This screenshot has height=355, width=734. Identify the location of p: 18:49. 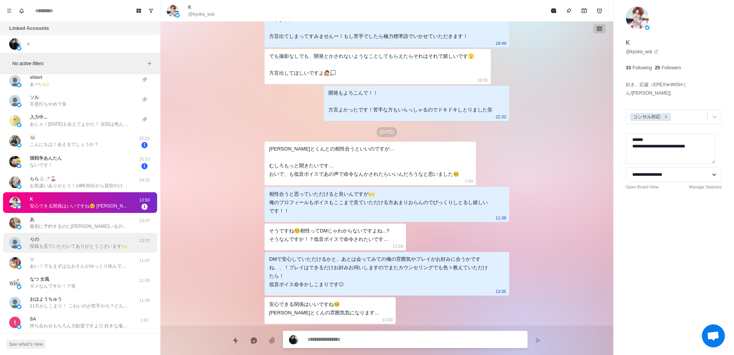
(501, 43).